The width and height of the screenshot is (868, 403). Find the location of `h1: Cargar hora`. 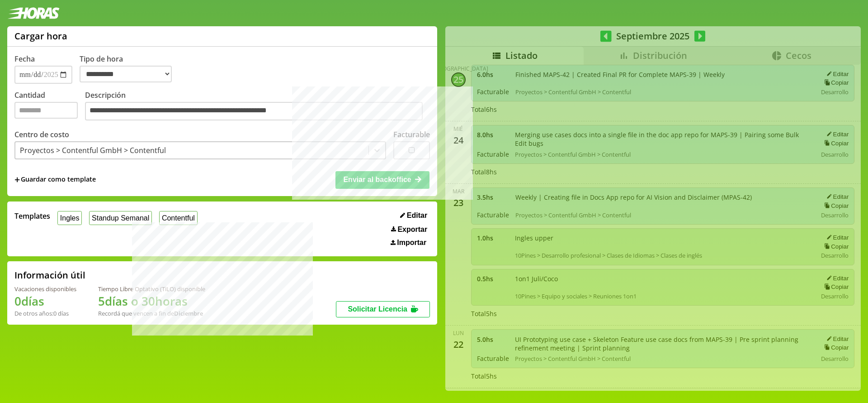

h1: Cargar hora is located at coordinates (40, 35).